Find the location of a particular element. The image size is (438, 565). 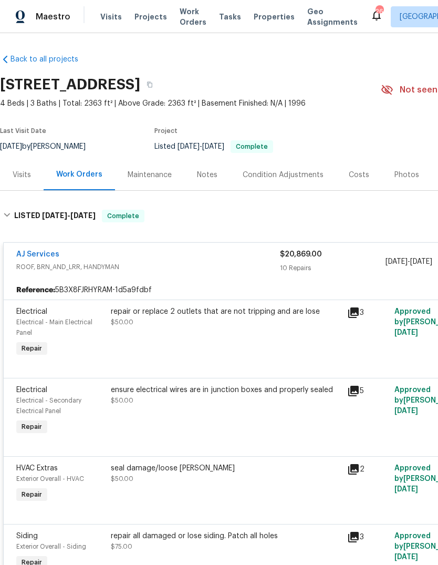

span: Exterior Overall - HVAC is located at coordinates (50, 479).